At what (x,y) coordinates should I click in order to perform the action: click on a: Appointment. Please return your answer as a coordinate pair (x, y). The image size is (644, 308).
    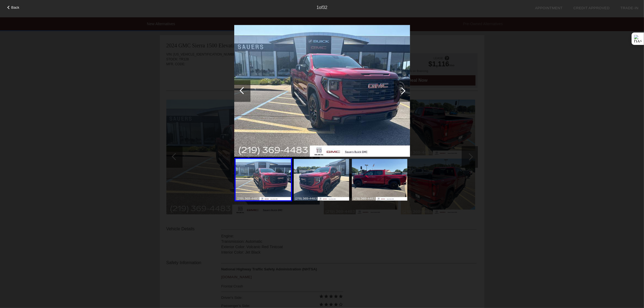
    Looking at the image, I should click on (549, 8).